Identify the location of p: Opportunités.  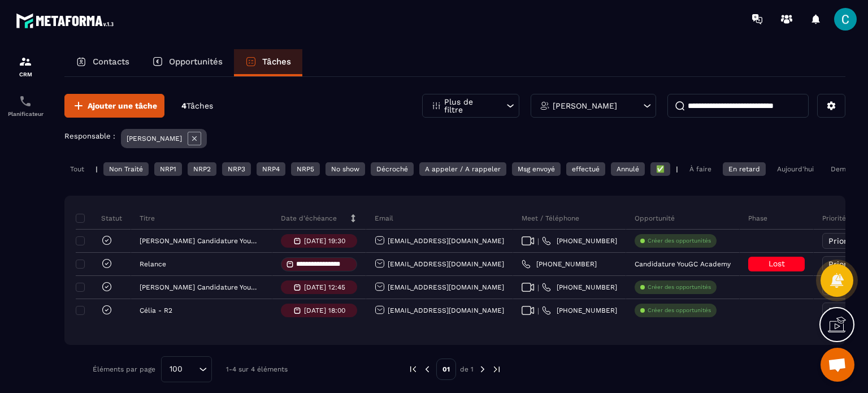
(195, 62).